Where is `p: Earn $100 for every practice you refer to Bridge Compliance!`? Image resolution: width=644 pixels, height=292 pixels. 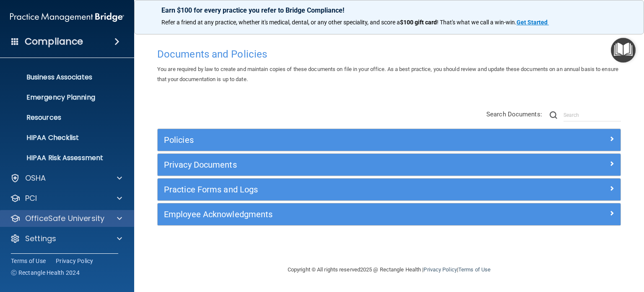
p: Earn $100 for every practice you refer to Bridge Compliance! is located at coordinates (389, 10).